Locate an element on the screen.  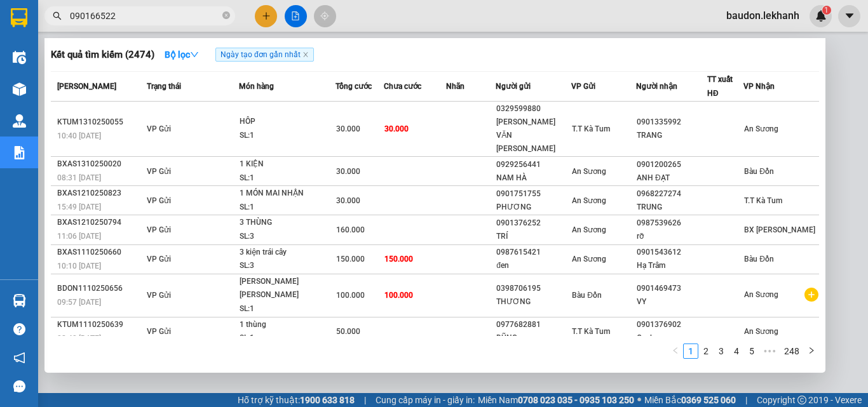
div: VY is located at coordinates (671, 302).